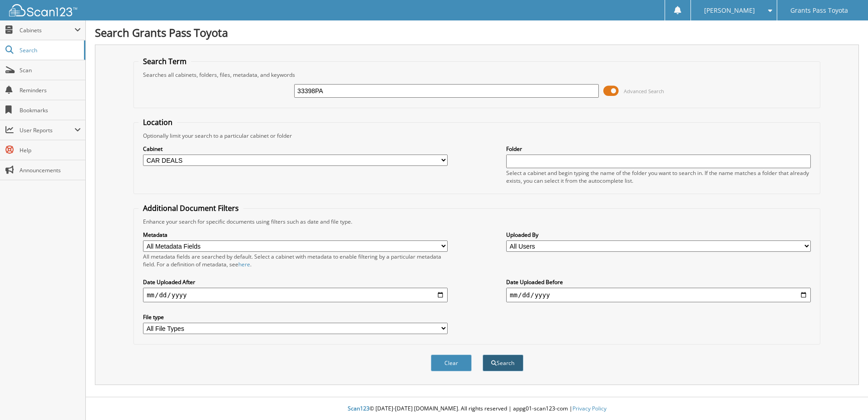 This screenshot has width=868, height=420. What do you see at coordinates (658, 177) in the screenshot?
I see `div: Select a cabinet and begin typing the name of the folder you want to search in. If the name match...` at bounding box center [658, 177].